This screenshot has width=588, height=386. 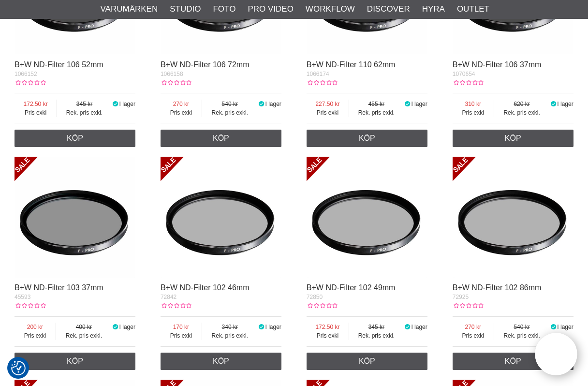 What do you see at coordinates (522, 104) in the screenshot?
I see `span: 620` at bounding box center [522, 104].